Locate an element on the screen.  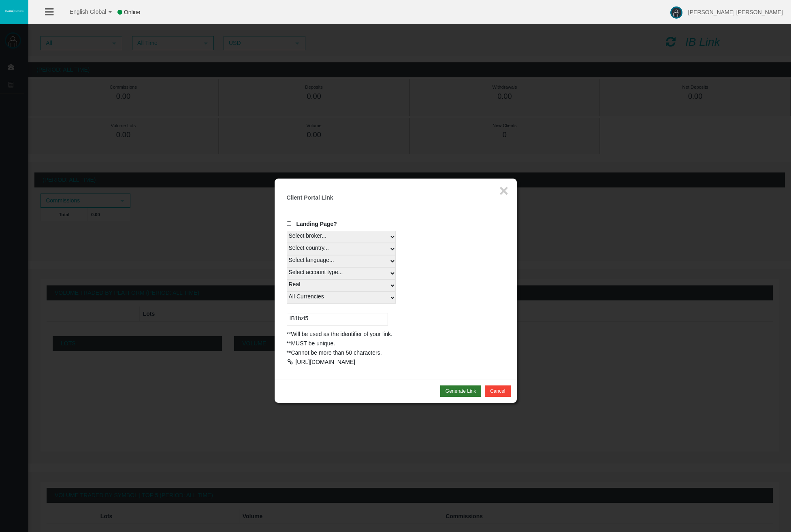
button: Generate Link is located at coordinates (460, 391).